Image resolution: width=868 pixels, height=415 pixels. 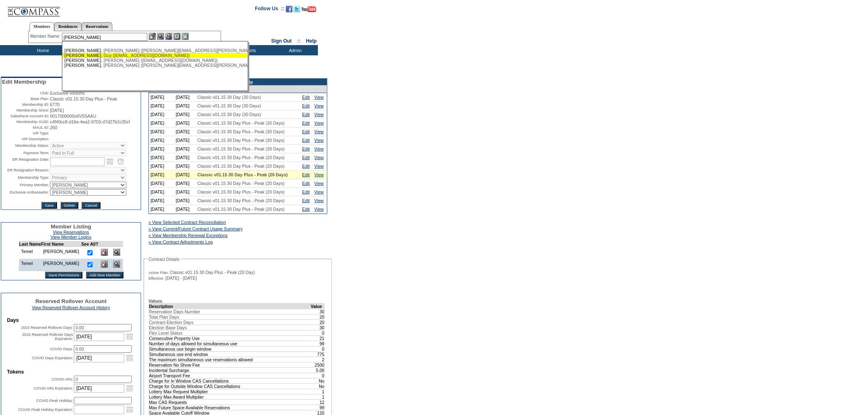 I want to click on td: 0, so click(x=317, y=375).